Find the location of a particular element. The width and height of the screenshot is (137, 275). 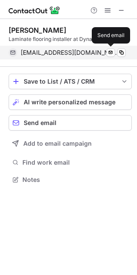

span: Notes is located at coordinates (75, 180).